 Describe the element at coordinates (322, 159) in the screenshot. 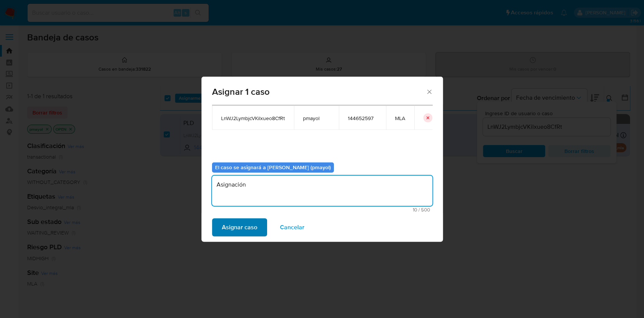

I see `div: assign-modal` at that location.